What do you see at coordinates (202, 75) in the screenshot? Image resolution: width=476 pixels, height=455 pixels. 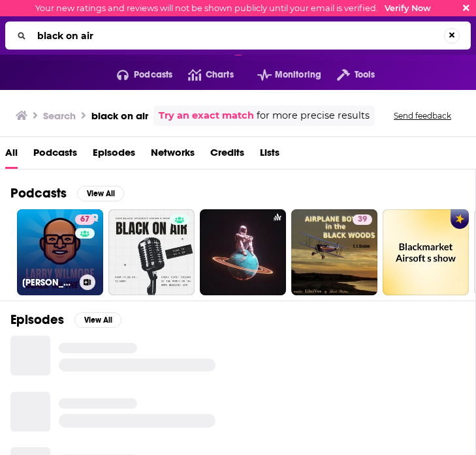 I see `a: Charts` at bounding box center [202, 75].